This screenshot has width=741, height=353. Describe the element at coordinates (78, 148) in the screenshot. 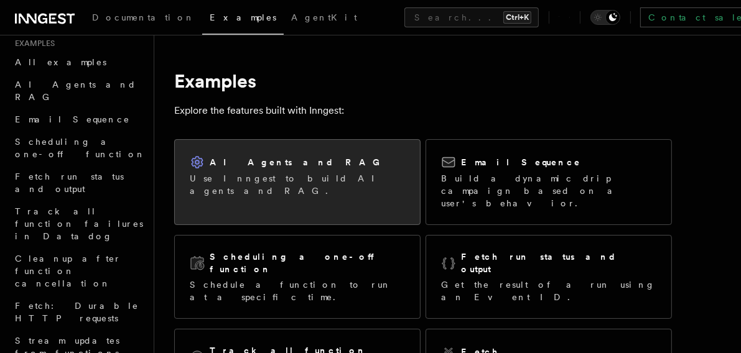

I see `a: Scheduling a one-off function` at that location.